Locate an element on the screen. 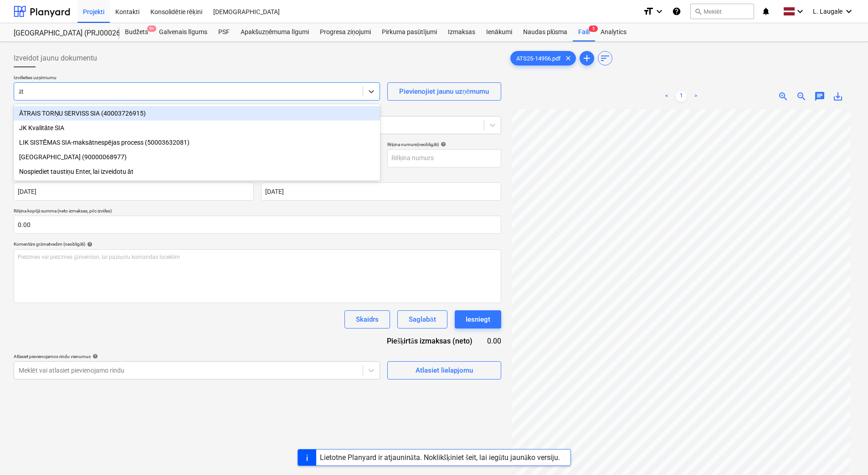 The image size is (868, 475). span: search is located at coordinates (698, 11).